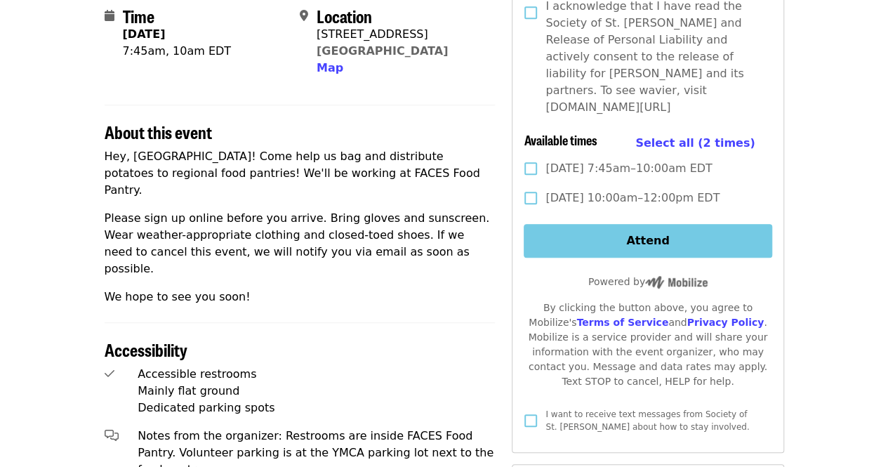 This screenshot has width=888, height=467. What do you see at coordinates (695, 143) in the screenshot?
I see `button: Select all (2 times)` at bounding box center [695, 143].